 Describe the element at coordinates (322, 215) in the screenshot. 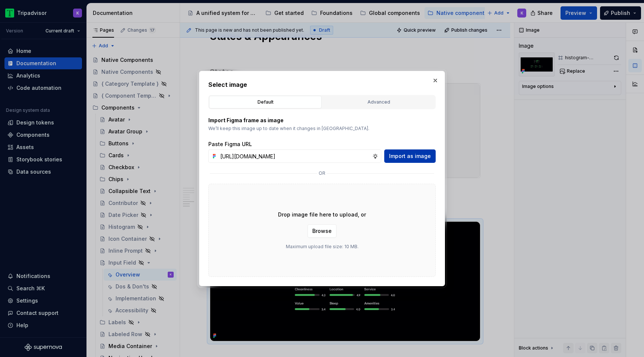

I see `p: Drop image file here to upload, or` at that location.